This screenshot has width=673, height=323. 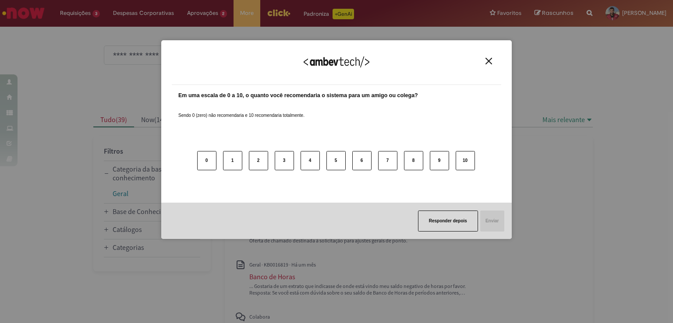 I want to click on img: Close, so click(x=488, y=61).